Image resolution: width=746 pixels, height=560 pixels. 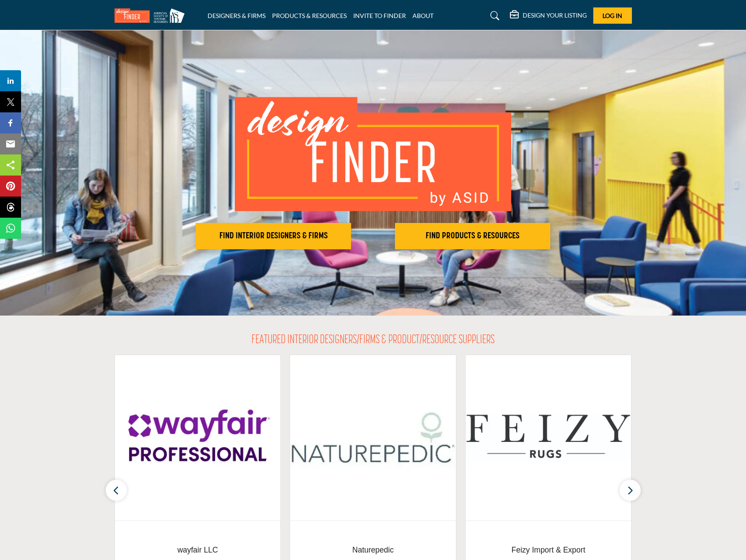 What do you see at coordinates (612, 15) in the screenshot?
I see `span: Log In` at bounding box center [612, 15].